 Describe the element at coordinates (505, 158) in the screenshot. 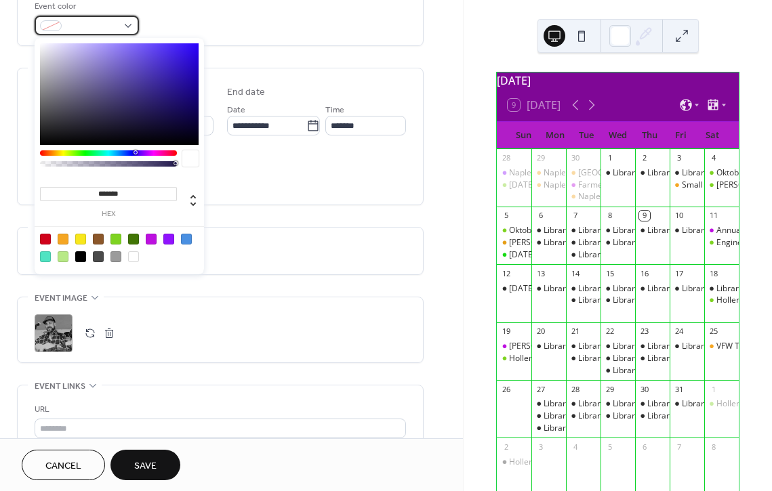

I see `div: 28` at that location.